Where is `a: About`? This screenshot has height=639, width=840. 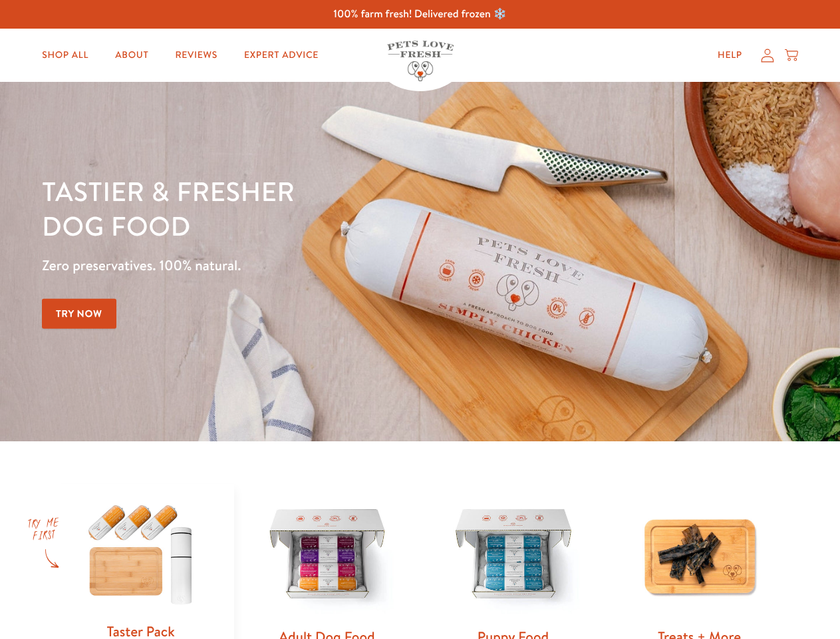 a: About is located at coordinates (132, 55).